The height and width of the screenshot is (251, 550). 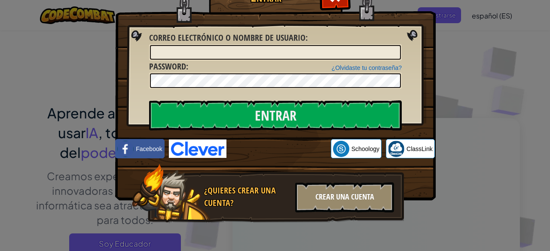 What do you see at coordinates (227, 37) in the screenshot?
I see `span: Correo electrónico o nombre de usuario` at bounding box center [227, 37].